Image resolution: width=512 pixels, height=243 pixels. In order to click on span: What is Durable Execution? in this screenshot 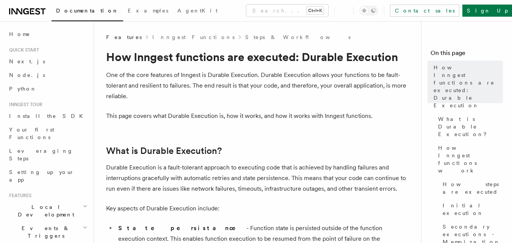, I will do `click(471, 127)`.